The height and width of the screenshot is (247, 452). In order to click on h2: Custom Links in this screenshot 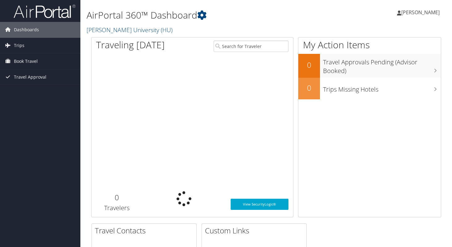, I will do `click(256, 230)`.